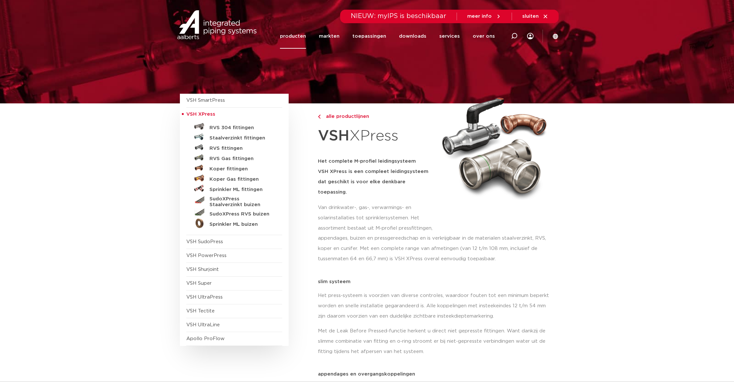 This screenshot has width=734, height=382. Describe the element at coordinates (234, 178) in the screenshot. I see `a: Koper Gas fittingen` at that location.